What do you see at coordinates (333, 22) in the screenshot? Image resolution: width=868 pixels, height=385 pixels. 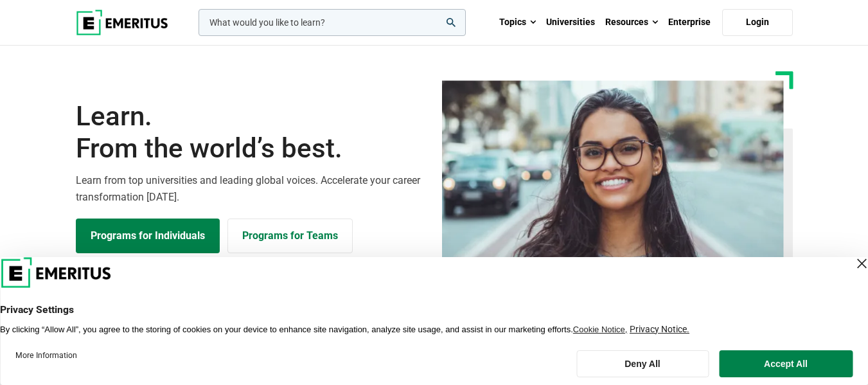 I see `input: woocommerce-product-search-field-0` at bounding box center [333, 22].